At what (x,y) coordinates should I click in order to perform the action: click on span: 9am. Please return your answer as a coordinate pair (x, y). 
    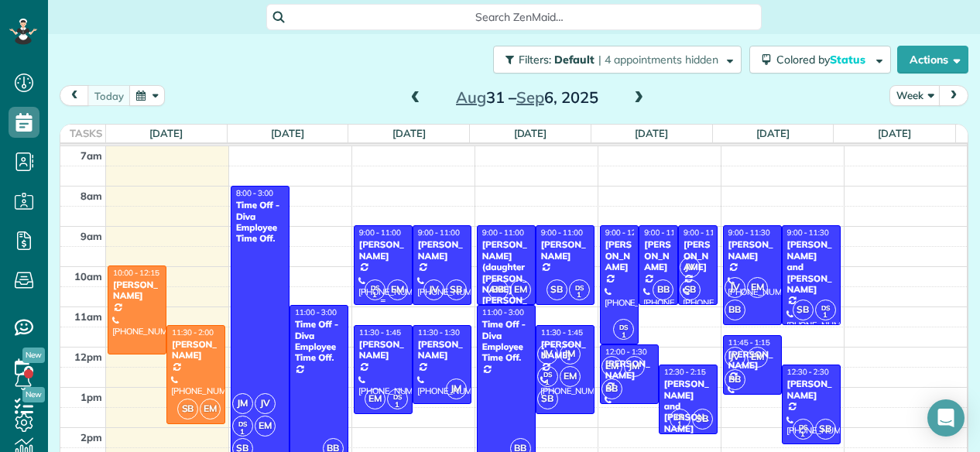
    Looking at the image, I should click on (92, 236).